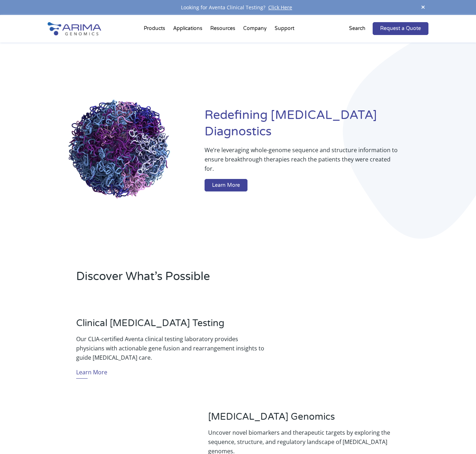 Image resolution: width=476 pixels, height=454 pixels. I want to click on h2: Discover What’s Possible, so click(202, 279).